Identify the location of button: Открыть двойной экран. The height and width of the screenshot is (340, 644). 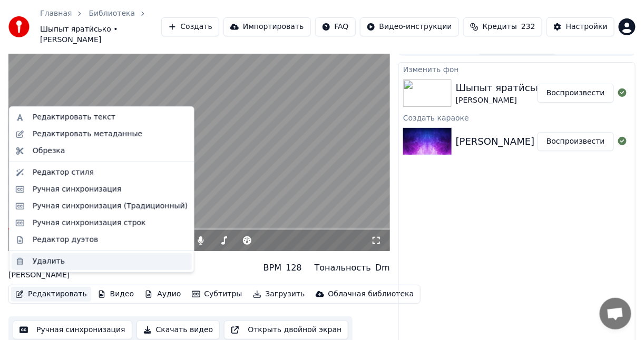
(286, 330).